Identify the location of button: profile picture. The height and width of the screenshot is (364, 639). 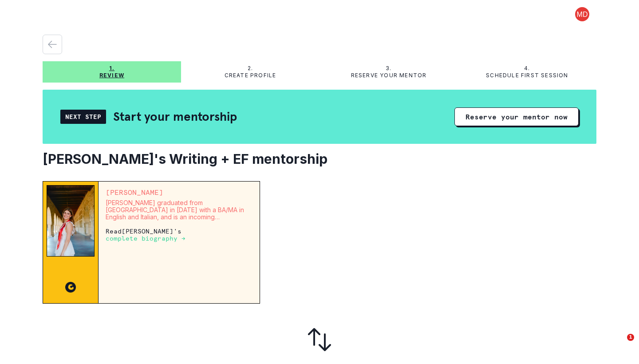
(582, 14).